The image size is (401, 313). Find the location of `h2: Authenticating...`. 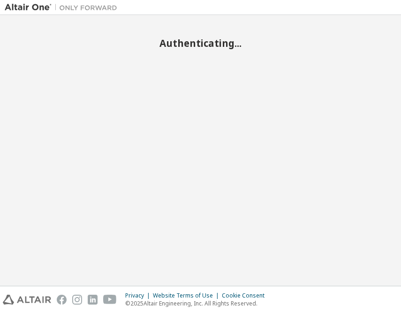

h2: Authenticating... is located at coordinates (200, 43).